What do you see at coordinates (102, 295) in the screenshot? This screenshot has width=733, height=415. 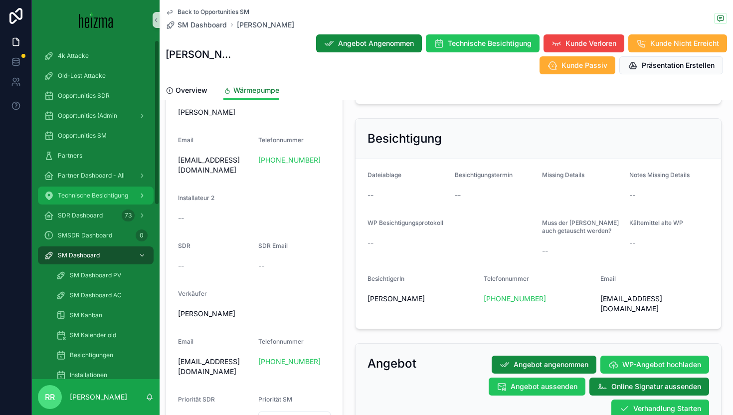 I see `a: SM Dashboard AC` at bounding box center [102, 295].